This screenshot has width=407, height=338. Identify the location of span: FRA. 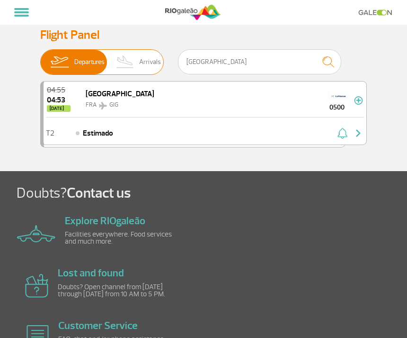
(91, 105).